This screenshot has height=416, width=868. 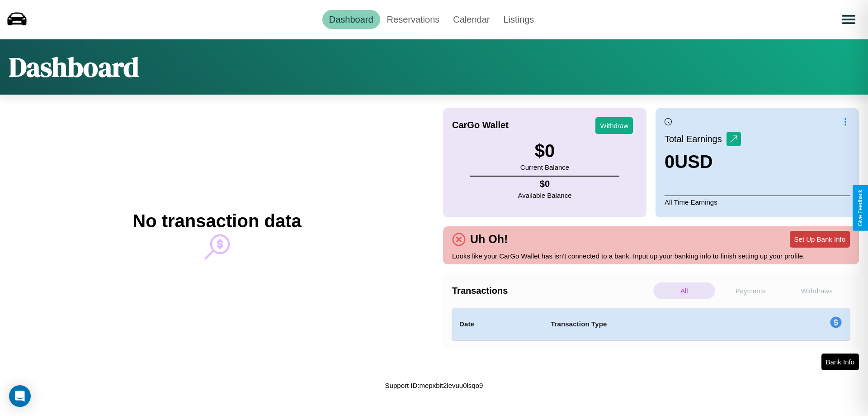 I want to click on h4: CarGo Wallet, so click(x=480, y=125).